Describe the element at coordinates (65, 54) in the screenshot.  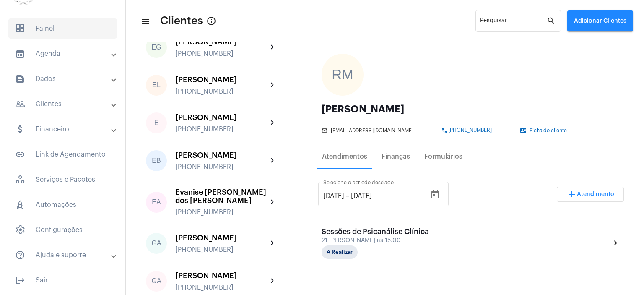
I see `mat-expansion-panel-header: sidenav iconAgenda` at that location.